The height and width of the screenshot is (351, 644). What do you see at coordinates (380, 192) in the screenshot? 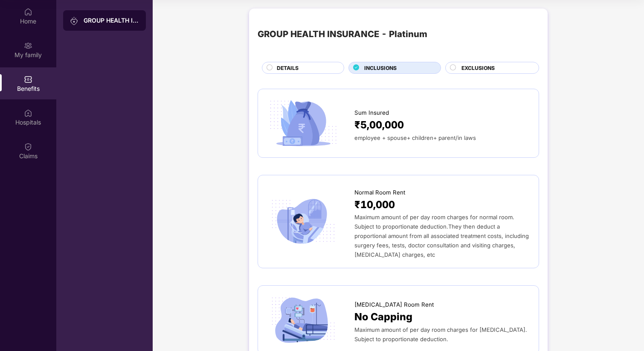
I see `span: Normal Room Rent` at bounding box center [380, 192].